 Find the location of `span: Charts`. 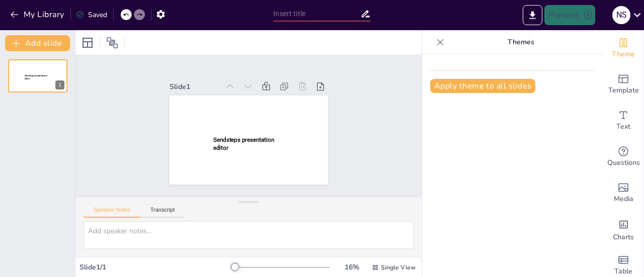

span: Charts is located at coordinates (623, 238).